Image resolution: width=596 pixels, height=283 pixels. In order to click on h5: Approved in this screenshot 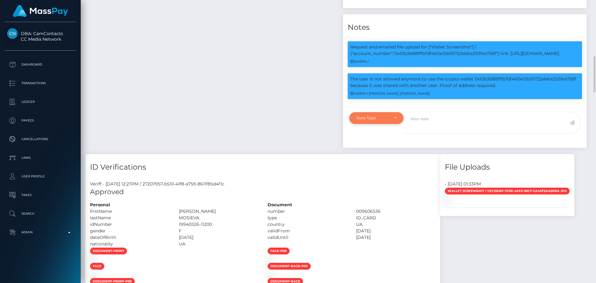, I will do `click(263, 192)`.